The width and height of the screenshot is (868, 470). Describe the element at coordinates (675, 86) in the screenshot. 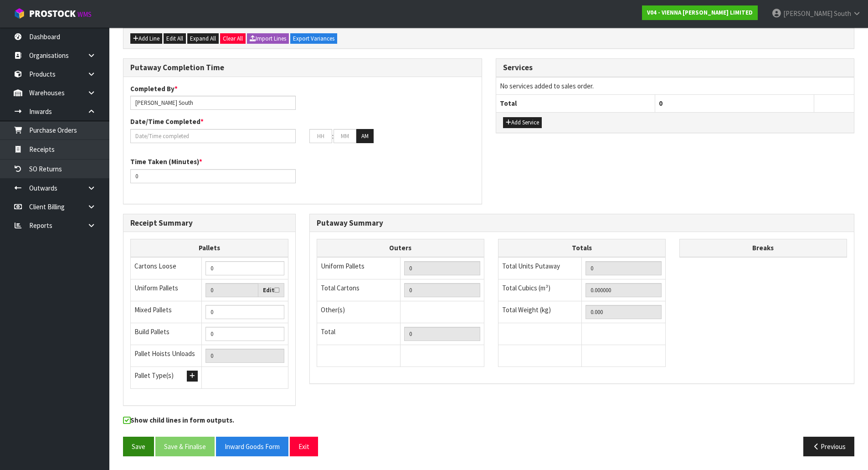

I see `td: No services added to sales order.` at that location.